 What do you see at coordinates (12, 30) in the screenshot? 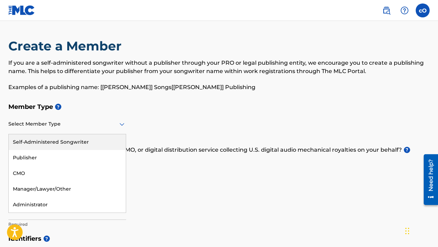
I see `div: Open Resource Center` at bounding box center [12, 30].